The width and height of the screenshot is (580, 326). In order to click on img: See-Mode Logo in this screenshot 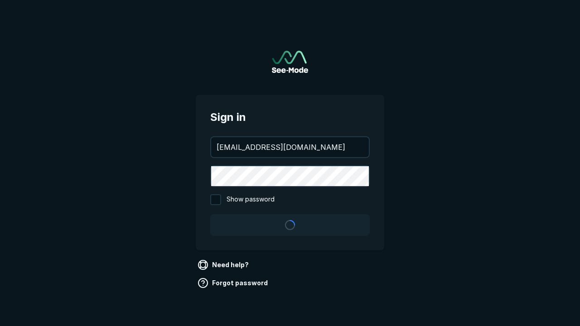, I will do `click(290, 62)`.